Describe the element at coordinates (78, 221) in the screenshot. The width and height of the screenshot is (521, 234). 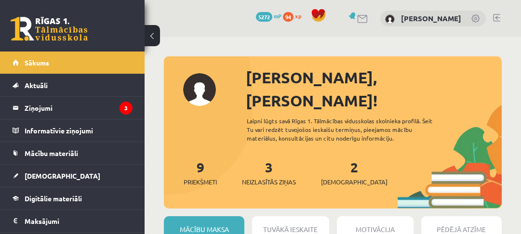
I see `legend: Maksājumi` at that location.